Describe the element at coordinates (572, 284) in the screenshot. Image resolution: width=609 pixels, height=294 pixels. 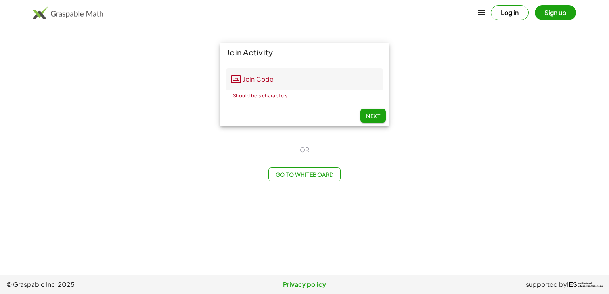
I see `span: IES` at that location.